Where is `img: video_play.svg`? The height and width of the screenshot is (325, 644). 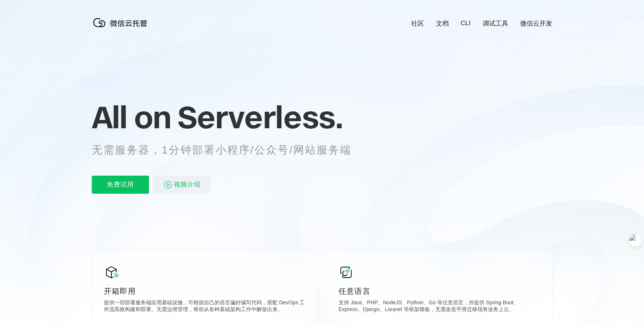 img: video_play.svg is located at coordinates (168, 185).